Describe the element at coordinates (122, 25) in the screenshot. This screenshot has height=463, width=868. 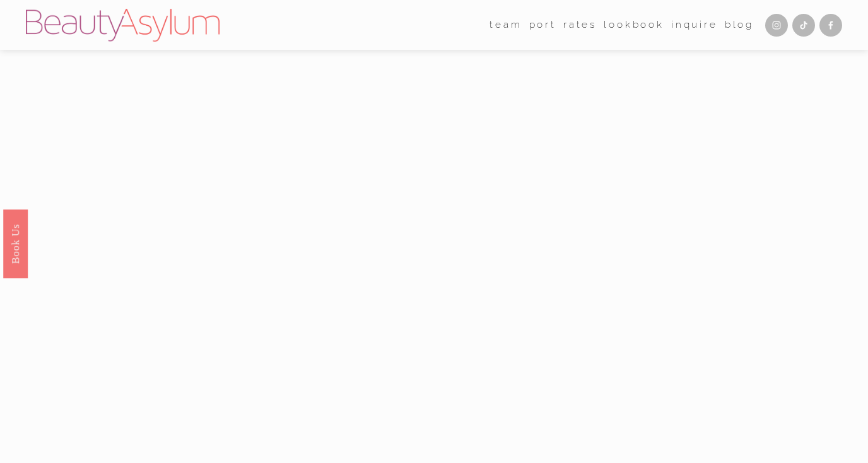
I see `img: Beauty Asylum | Bridal Hair &amp; Makeup Charlotte &amp; Atlanta` at that location.